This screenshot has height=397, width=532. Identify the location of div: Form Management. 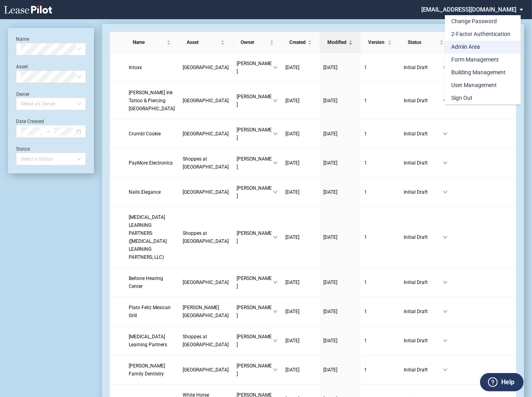
(475, 60).